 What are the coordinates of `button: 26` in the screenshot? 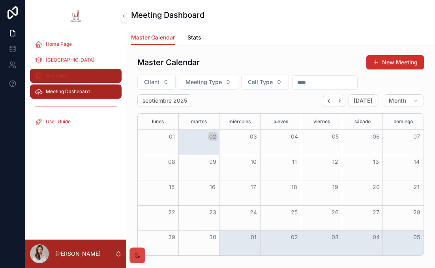 It's located at (335, 213).